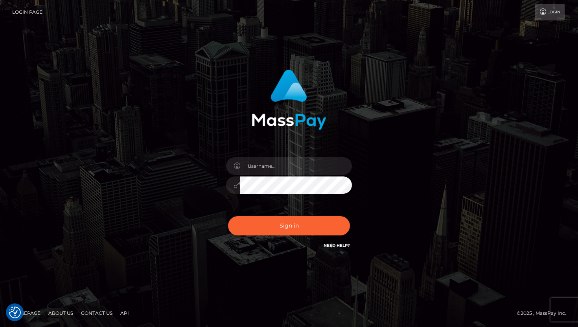  I want to click on a: Contact Us, so click(97, 313).